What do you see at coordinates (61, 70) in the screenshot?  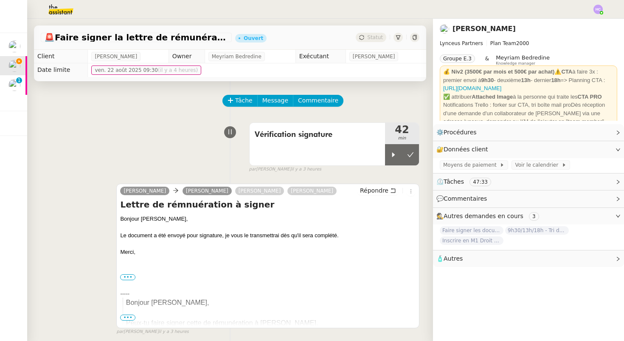 I see `td: Date limite` at bounding box center [61, 70].